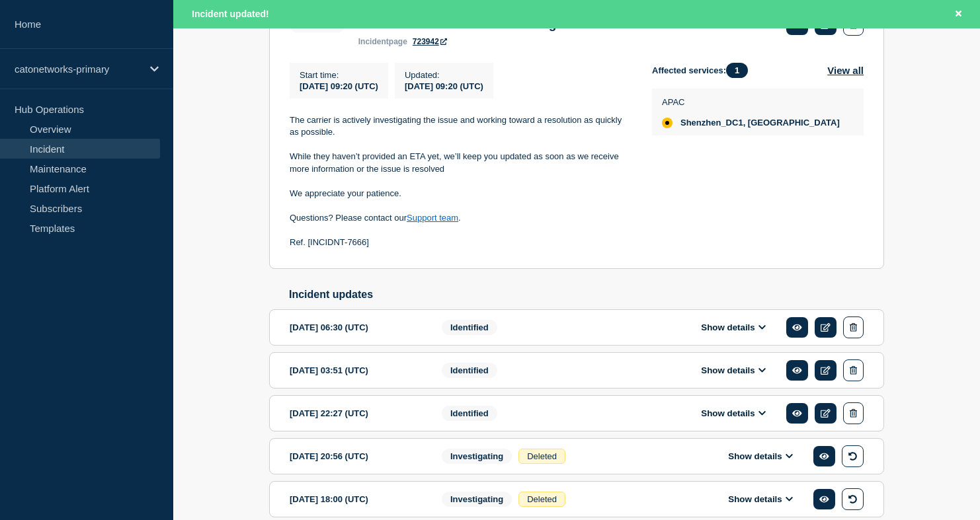  What do you see at coordinates (433, 218) in the screenshot?
I see `a: Support team` at bounding box center [433, 218].